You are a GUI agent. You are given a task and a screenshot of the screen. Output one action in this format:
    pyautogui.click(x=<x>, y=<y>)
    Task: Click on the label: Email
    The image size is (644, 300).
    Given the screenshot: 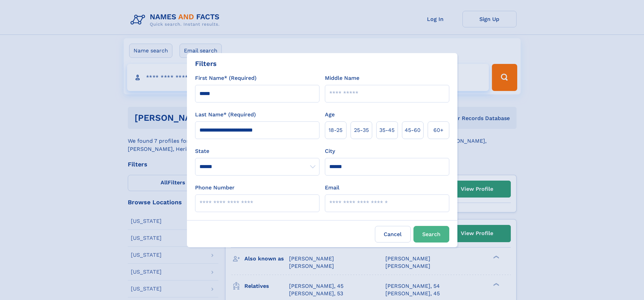 What is the action you would take?
    pyautogui.click(x=332, y=188)
    